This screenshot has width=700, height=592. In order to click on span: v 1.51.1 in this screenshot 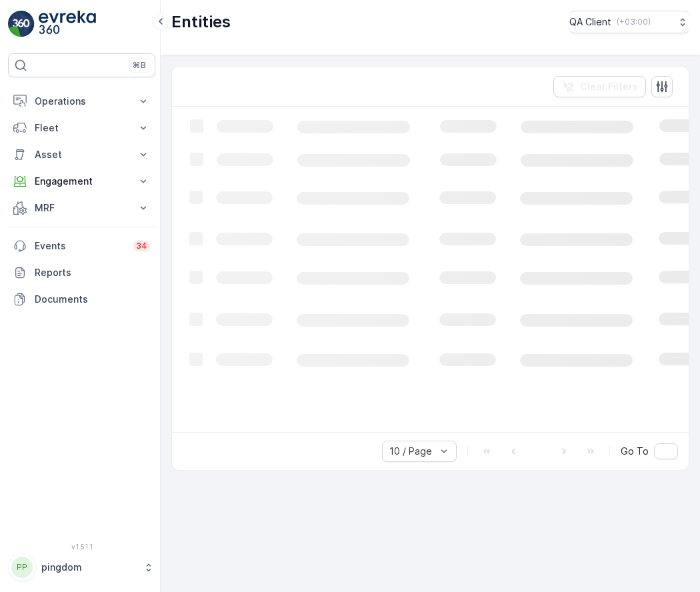, I will do `click(82, 546)`.